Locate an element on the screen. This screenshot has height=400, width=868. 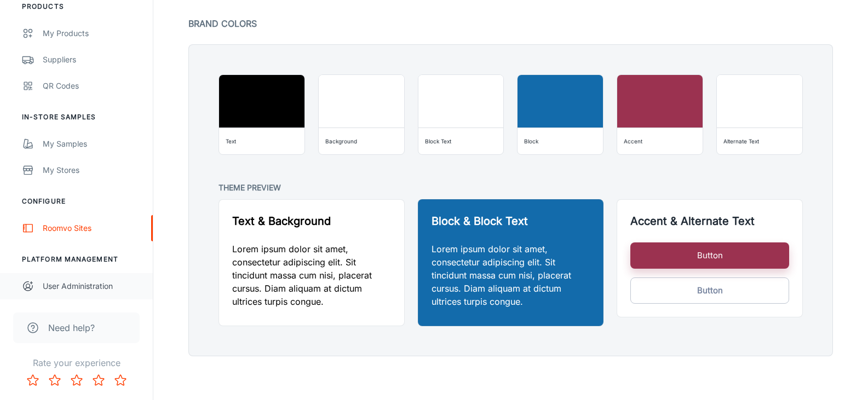
h5: Block & Block Text is located at coordinates (511, 221).